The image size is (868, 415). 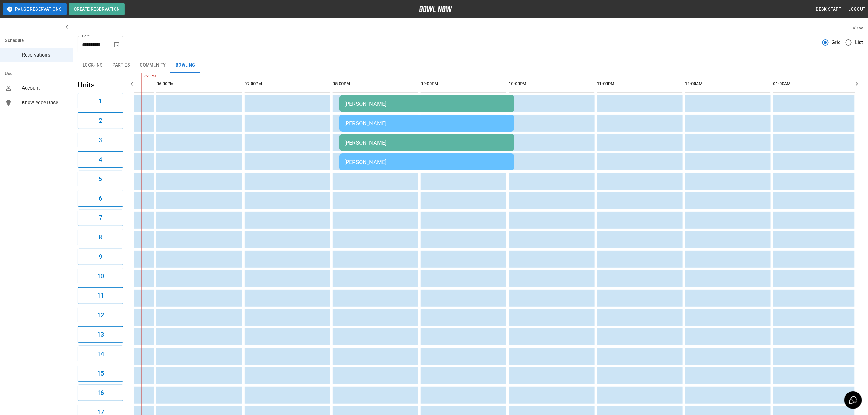 What do you see at coordinates (101, 296) in the screenshot?
I see `h6: 11` at bounding box center [101, 296].